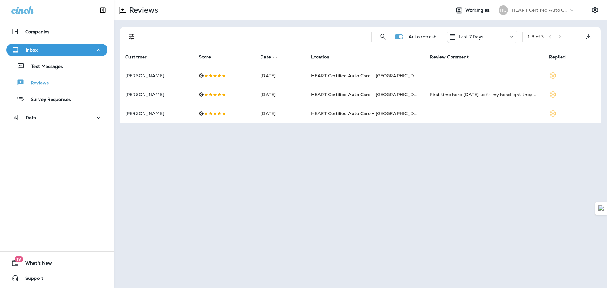 This screenshot has height=288, width=607. I want to click on button: Search Reviews, so click(383, 37).